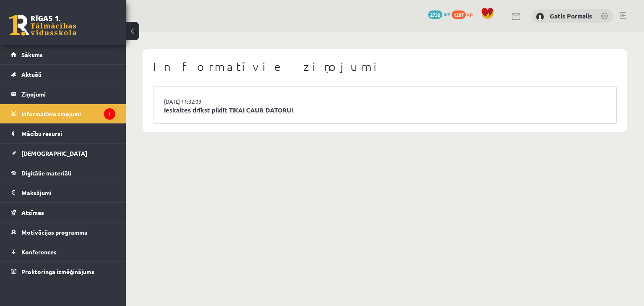 The width and height of the screenshot is (644, 306). I want to click on a: Maksājumi, so click(62, 193).